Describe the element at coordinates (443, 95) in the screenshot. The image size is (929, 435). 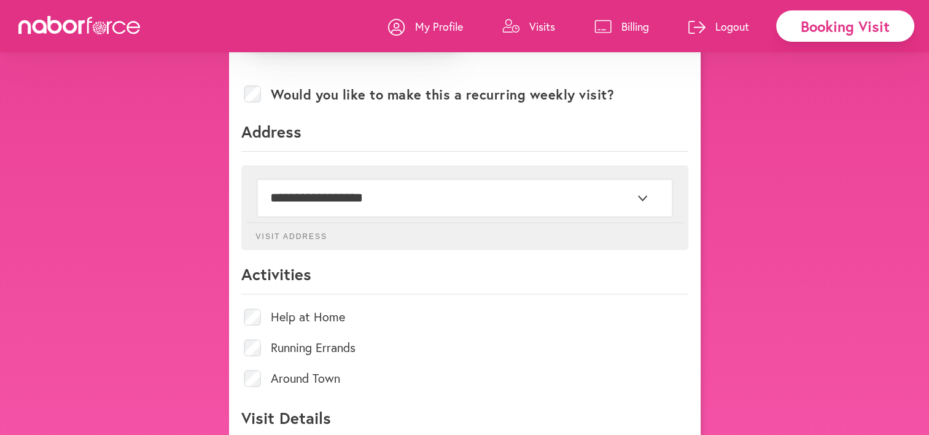
I see `label: Would you like to make this a recurring weekly visit?` at that location.